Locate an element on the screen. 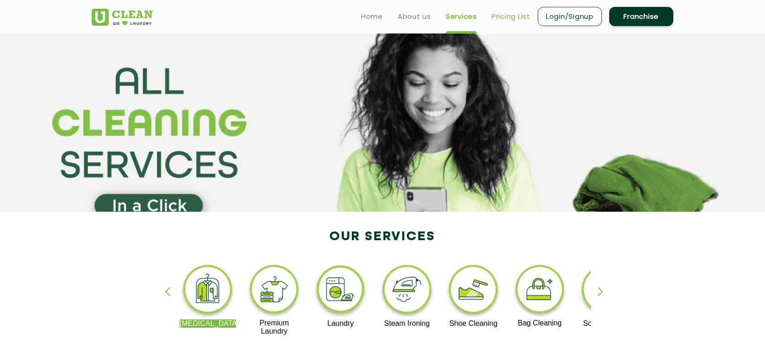 This screenshot has height=363, width=765. p: Shoe Cleaning is located at coordinates (473, 323).